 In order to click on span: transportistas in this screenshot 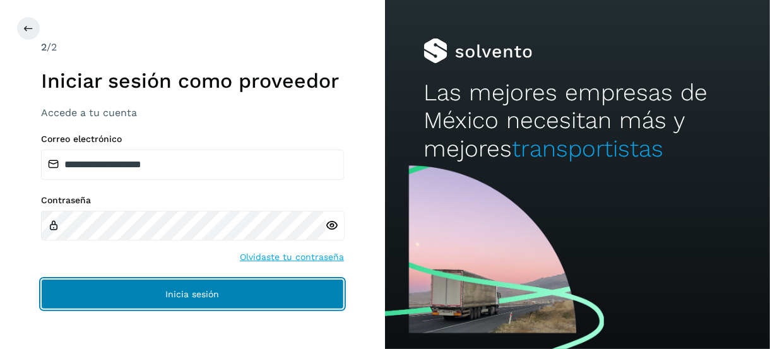, I will do `click(588, 148)`.